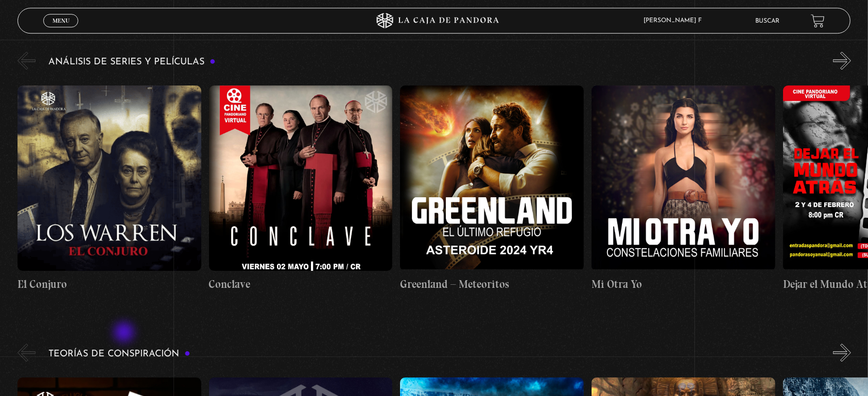  What do you see at coordinates (683, 284) in the screenshot?
I see `h4: Mi Otra Yo` at bounding box center [683, 284].